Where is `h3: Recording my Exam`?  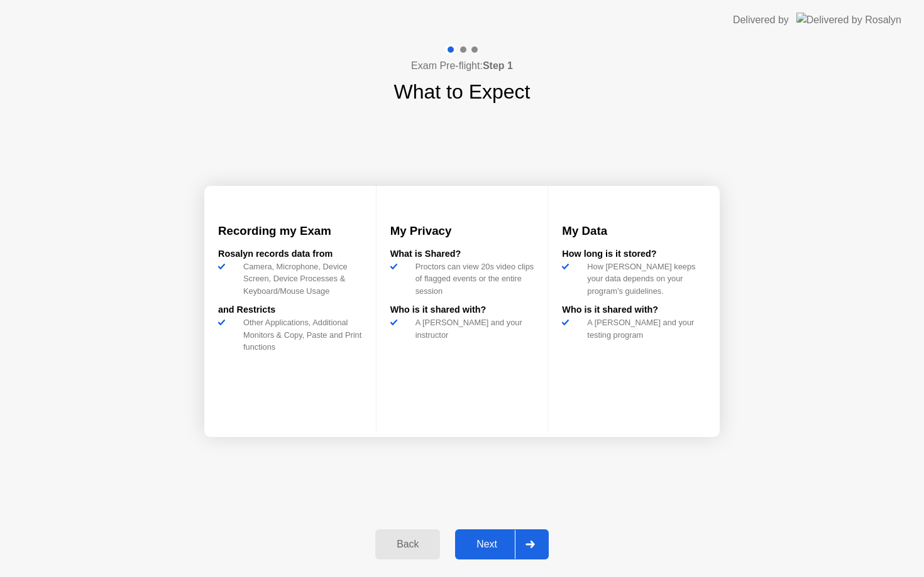 h3: Recording my Exam is located at coordinates (290, 231).